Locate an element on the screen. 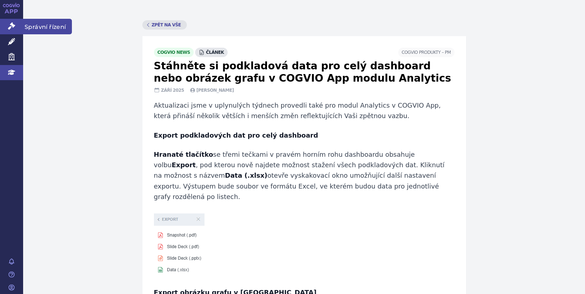 This screenshot has height=294, width=585. span: Správní řízení is located at coordinates (47, 26).